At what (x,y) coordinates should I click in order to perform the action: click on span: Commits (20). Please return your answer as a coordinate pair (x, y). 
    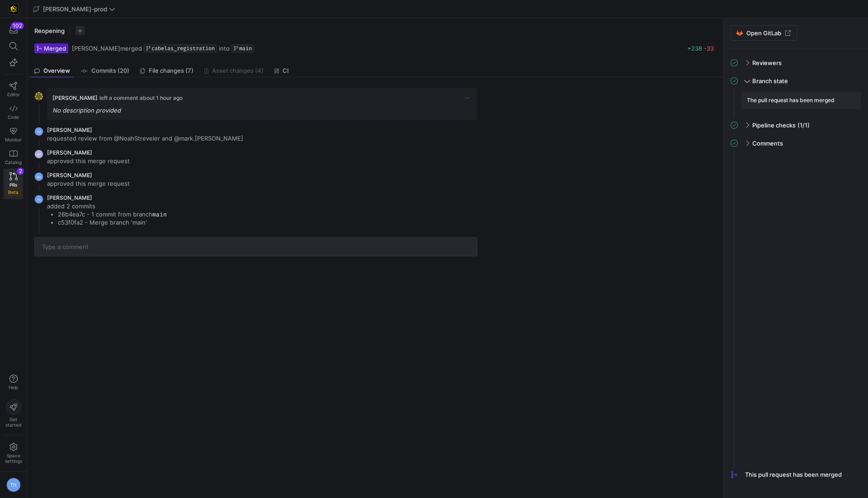
    Looking at the image, I should click on (111, 71).